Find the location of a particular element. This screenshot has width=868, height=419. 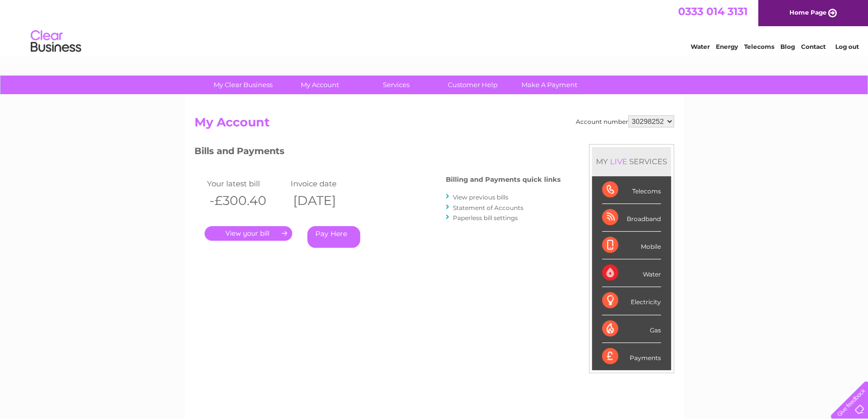

a: Services is located at coordinates (396, 84).